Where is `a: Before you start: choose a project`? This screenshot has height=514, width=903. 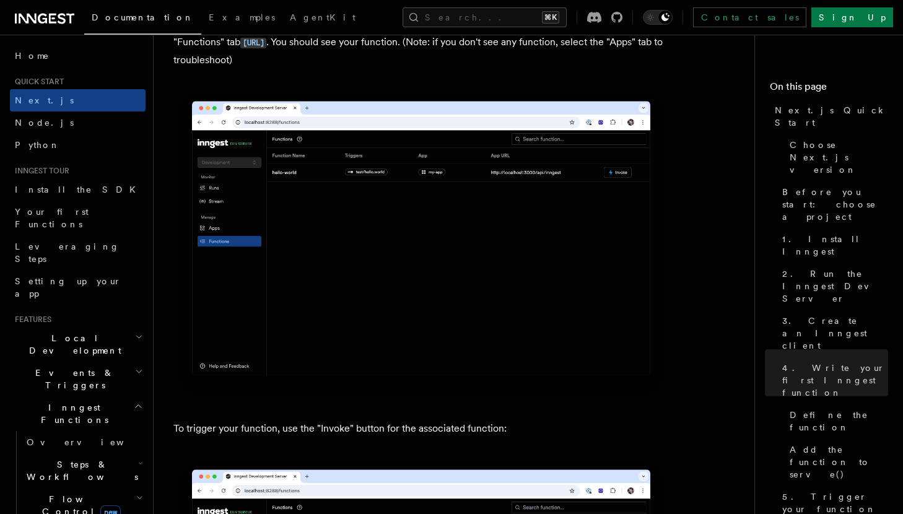 a: Before you start: choose a project is located at coordinates (832, 204).